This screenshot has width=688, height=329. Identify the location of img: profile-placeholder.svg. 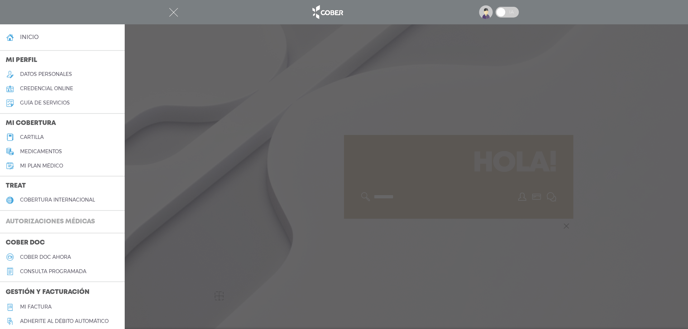
(486, 12).